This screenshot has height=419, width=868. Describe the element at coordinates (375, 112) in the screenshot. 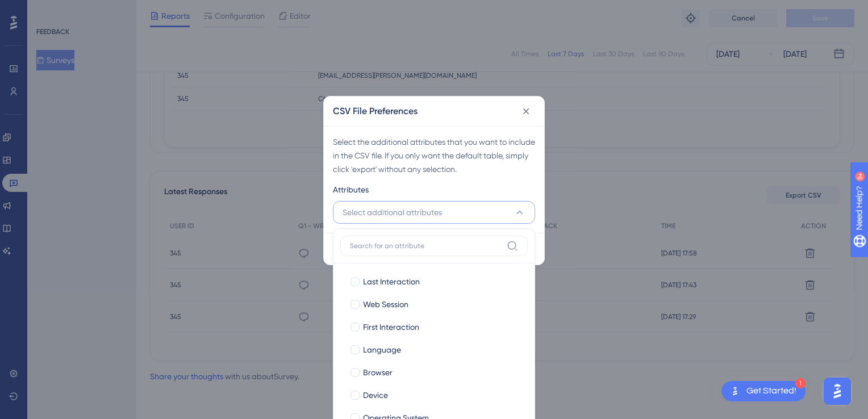

I see `h2: CSV File Preferences` at that location.